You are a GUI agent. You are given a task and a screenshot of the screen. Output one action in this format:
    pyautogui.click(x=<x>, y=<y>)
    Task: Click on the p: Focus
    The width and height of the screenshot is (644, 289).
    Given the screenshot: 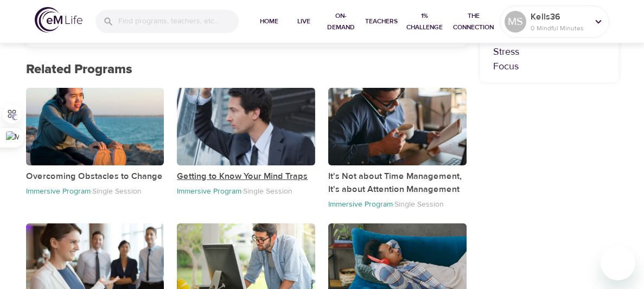 What is the action you would take?
    pyautogui.click(x=549, y=66)
    